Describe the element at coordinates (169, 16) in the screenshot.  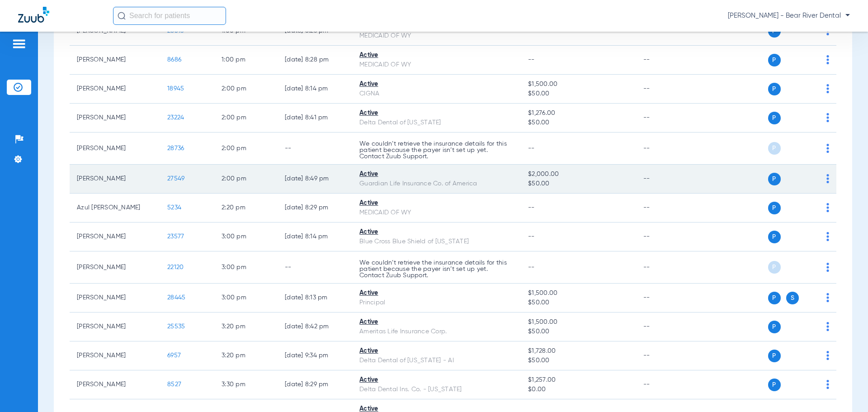
I see `input: Search for patients` at that location.